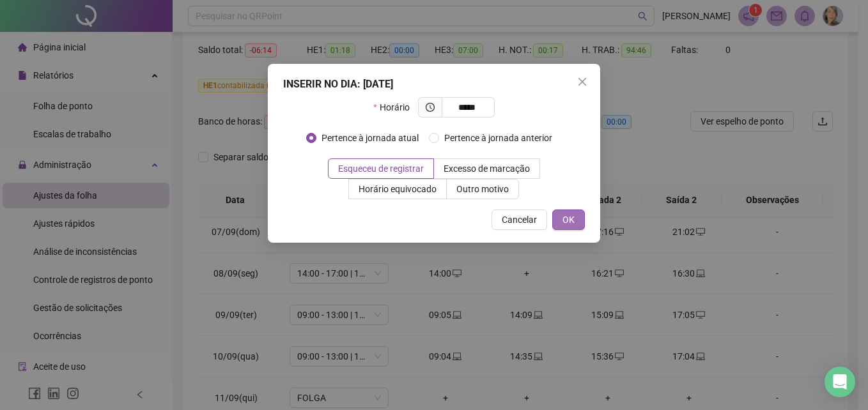  Describe the element at coordinates (370, 138) in the screenshot. I see `span: Pertence à jornada atual` at that location.